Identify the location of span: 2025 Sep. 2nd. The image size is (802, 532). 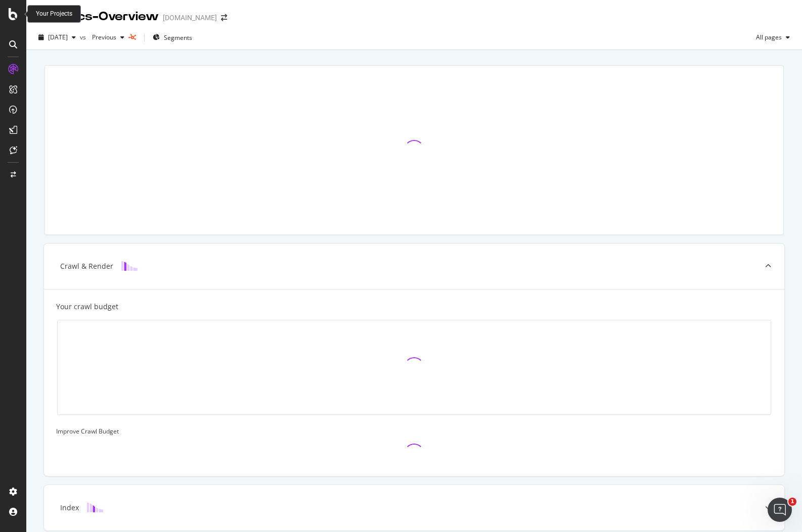
(58, 36).